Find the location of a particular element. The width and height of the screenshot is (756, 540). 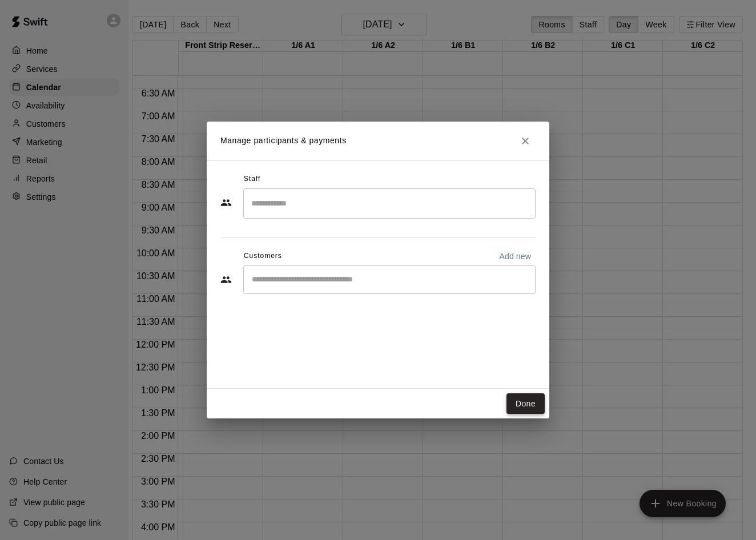

p: Manage participants & payments is located at coordinates (283, 140).